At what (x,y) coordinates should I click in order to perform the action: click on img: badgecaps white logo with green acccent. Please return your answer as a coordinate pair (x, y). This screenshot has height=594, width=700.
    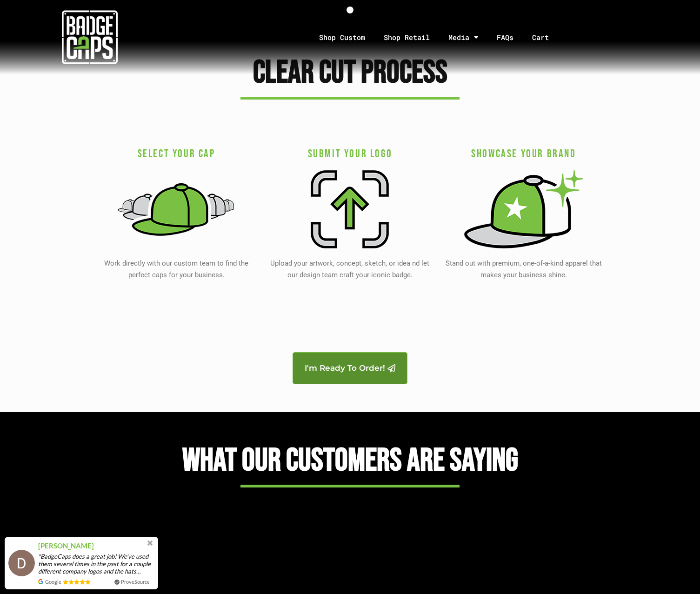
    Looking at the image, I should click on (90, 37).